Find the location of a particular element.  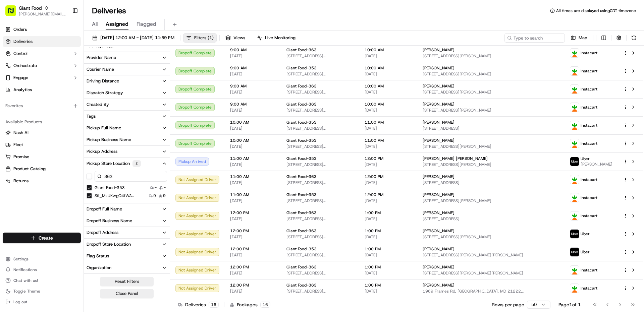

button: Filters(1) is located at coordinates (200, 38).